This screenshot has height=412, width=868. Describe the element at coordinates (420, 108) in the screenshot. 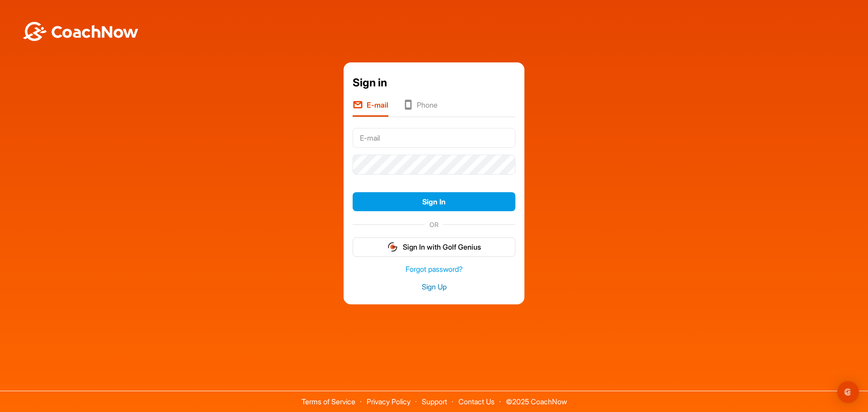

I see `li: Phone` at that location.